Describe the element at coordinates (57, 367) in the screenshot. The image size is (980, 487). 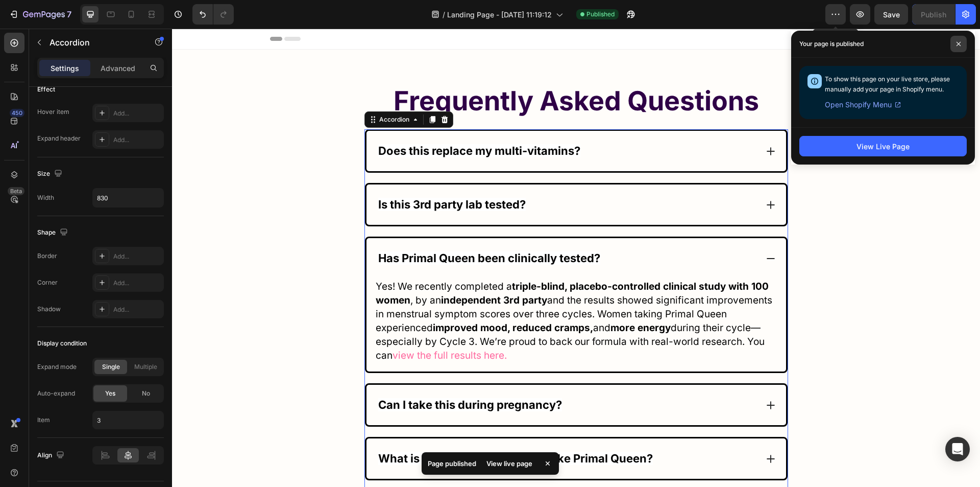
I see `div: Expand mode` at that location.